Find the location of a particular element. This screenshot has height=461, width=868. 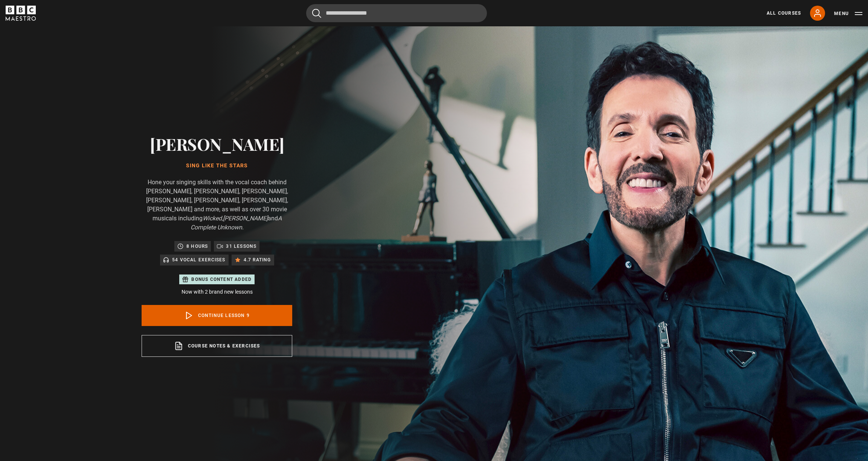

i: A Complete Unknown is located at coordinates (236, 222).